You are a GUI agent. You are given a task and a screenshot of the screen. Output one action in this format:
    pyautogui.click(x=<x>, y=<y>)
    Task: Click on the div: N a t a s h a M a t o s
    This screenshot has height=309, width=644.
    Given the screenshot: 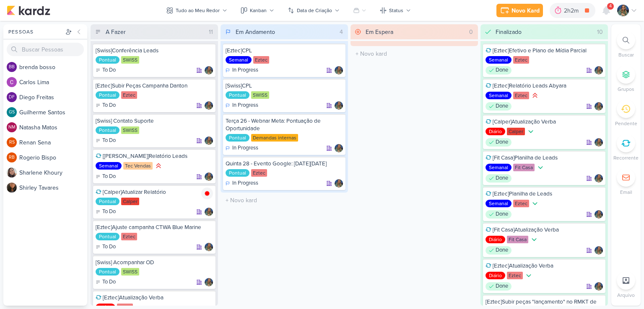 What is the action you would take?
    pyautogui.click(x=53, y=128)
    